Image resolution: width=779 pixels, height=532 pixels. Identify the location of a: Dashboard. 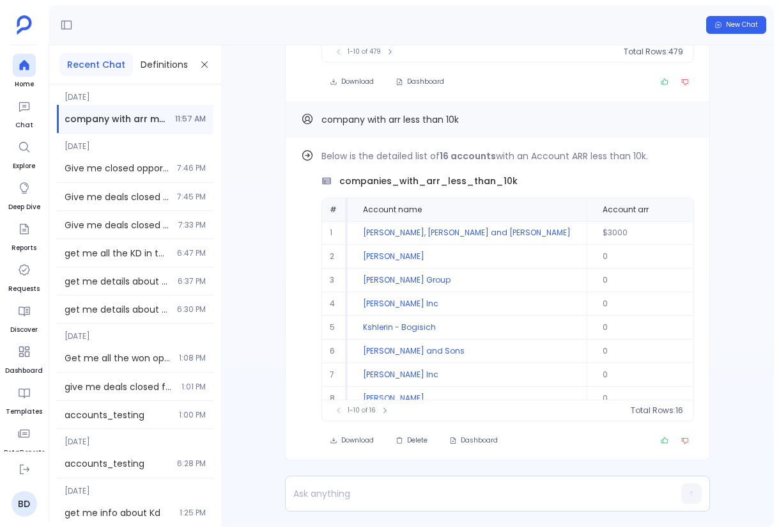
(24, 358).